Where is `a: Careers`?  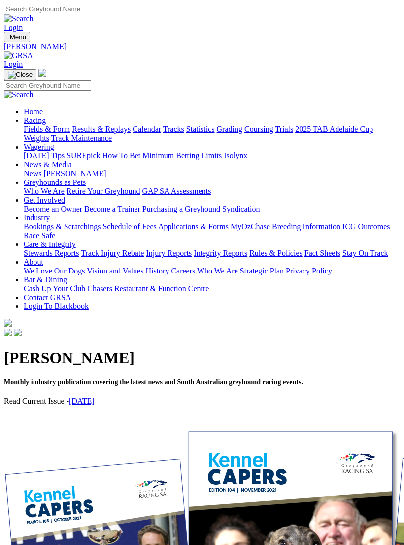
a: Careers is located at coordinates (183, 271).